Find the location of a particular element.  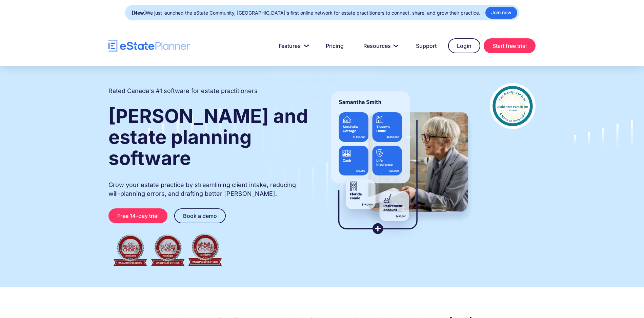

a: Support is located at coordinates (426, 46).